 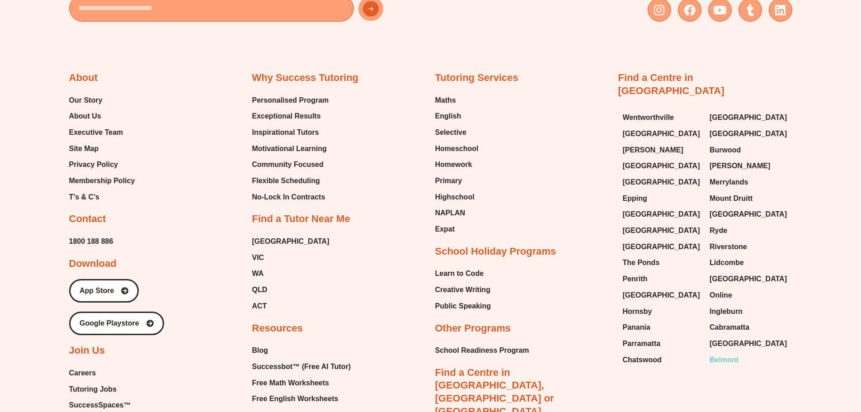 What do you see at coordinates (102, 149) in the screenshot?
I see `a: Site Map` at bounding box center [102, 149].